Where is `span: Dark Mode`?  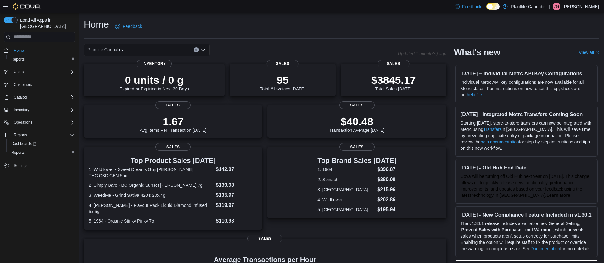
span: Dark Mode is located at coordinates (486, 10).